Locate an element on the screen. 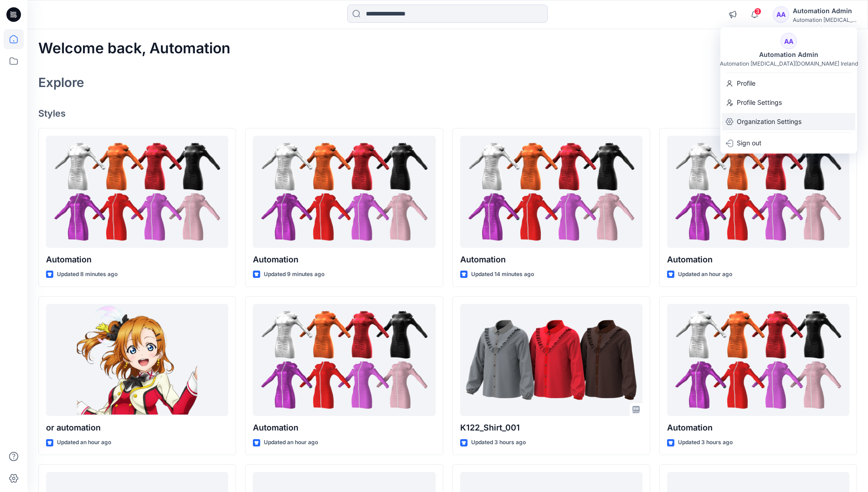 The image size is (868, 492). p: K122_Shirt_001 is located at coordinates (551, 428).